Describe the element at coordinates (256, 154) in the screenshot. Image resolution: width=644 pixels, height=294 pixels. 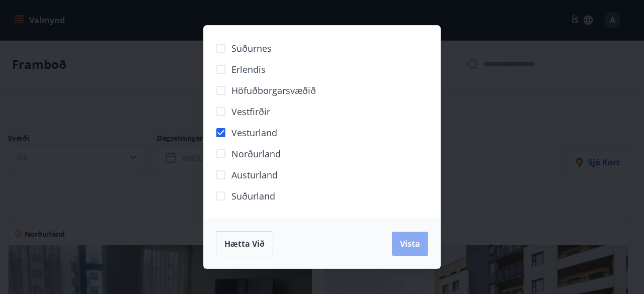
I see `span: Norðurland` at that location.